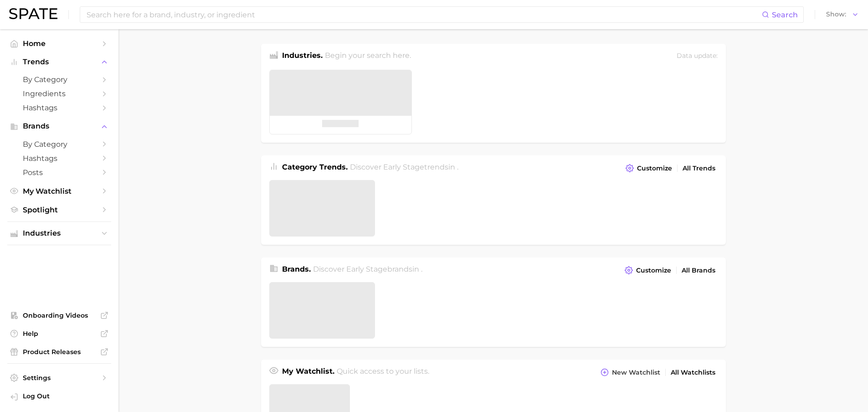  I want to click on a: Log out. Currently logged in with e-mail nbedford@grantinc.com., so click(59, 397).